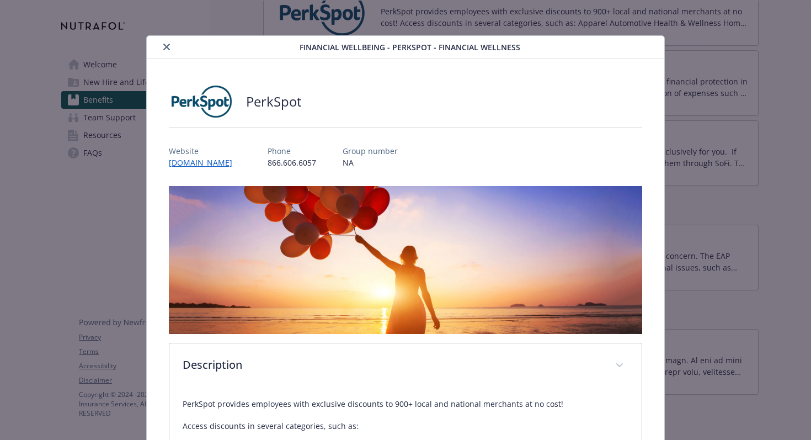  What do you see at coordinates (405, 260) in the screenshot?
I see `img: banner` at bounding box center [405, 260].